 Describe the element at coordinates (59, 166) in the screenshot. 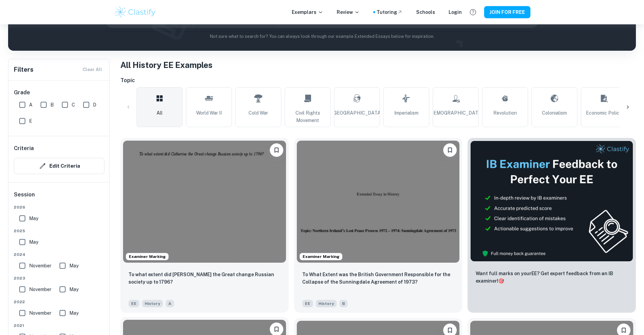

I see `button: Edit Criteria` at that location.